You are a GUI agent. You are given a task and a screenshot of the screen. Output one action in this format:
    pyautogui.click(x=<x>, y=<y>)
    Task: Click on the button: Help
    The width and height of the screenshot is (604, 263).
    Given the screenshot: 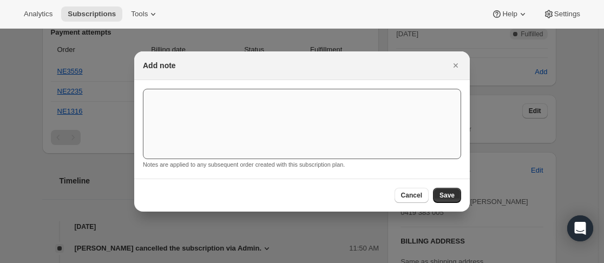 What is the action you would take?
    pyautogui.click(x=509, y=14)
    